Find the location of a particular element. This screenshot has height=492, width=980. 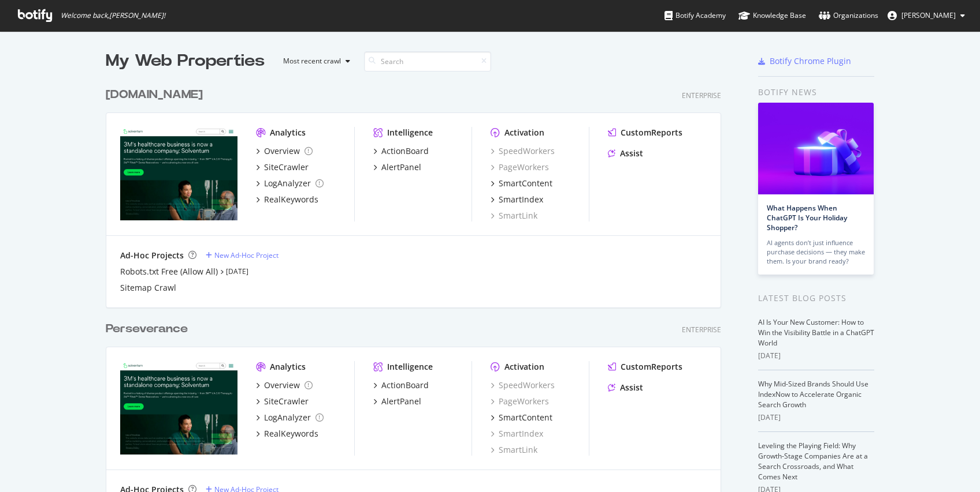

div: Perseverance is located at coordinates (146, 329).